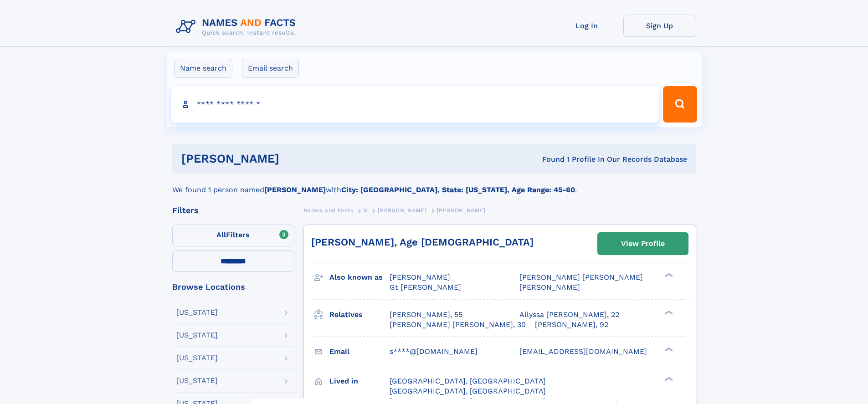  What do you see at coordinates (233, 286) in the screenshot?
I see `div: Browse Locations` at bounding box center [233, 286].